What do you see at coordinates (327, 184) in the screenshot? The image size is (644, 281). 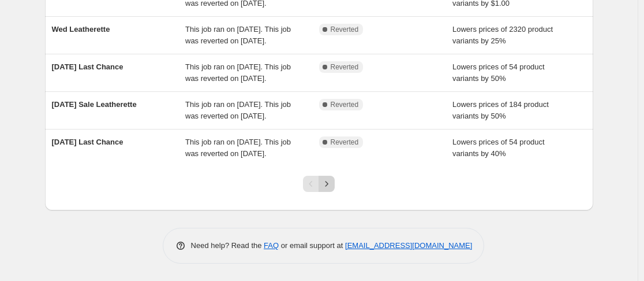 I see `button: Next` at bounding box center [327, 184].